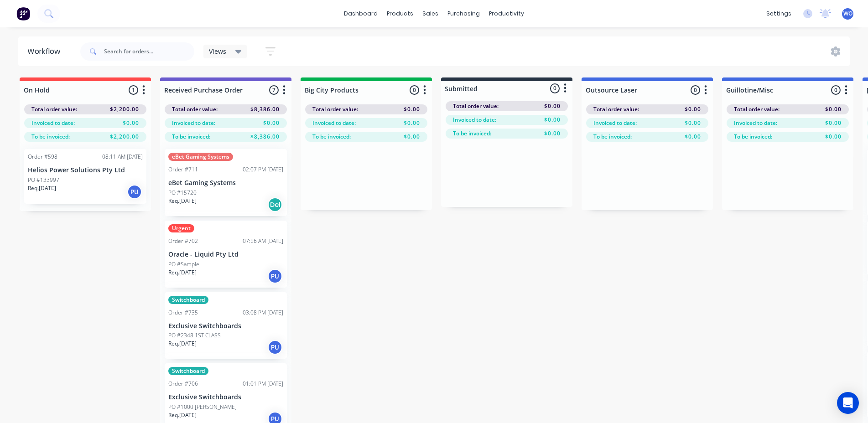 The image size is (868, 423). Describe the element at coordinates (46, 52) in the screenshot. I see `div: Workflow` at that location.